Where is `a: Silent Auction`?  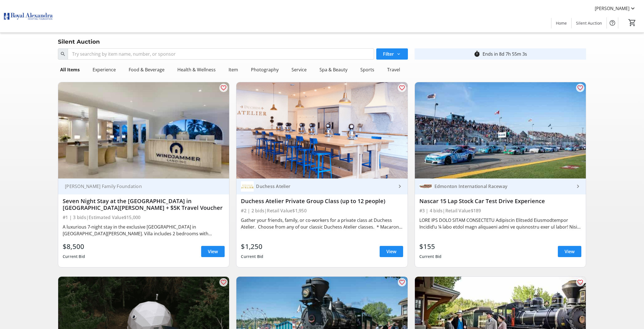 a: Silent Auction is located at coordinates (589, 23).